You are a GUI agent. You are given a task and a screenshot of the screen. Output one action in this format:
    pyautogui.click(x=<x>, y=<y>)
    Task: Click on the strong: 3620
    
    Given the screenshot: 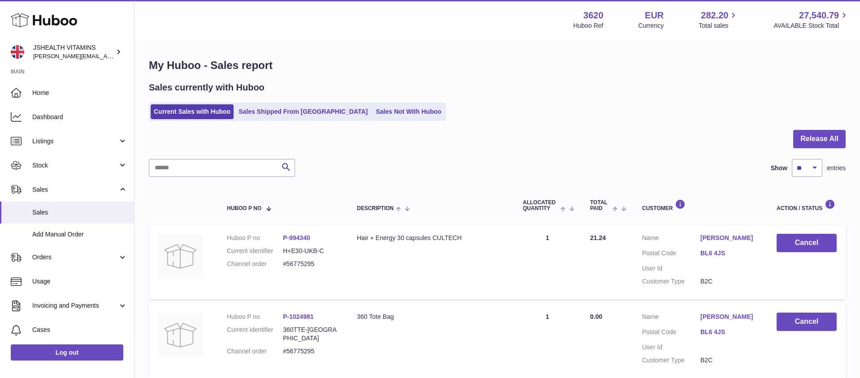 What is the action you would take?
    pyautogui.click(x=593, y=15)
    